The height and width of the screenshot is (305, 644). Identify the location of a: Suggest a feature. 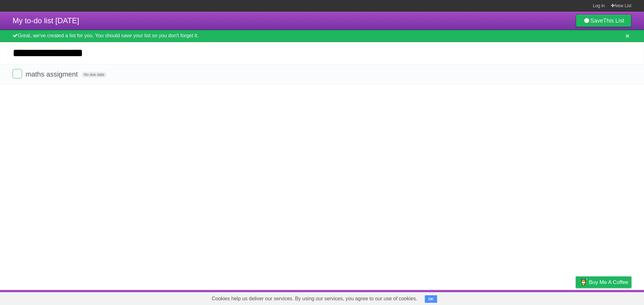
(611, 298).